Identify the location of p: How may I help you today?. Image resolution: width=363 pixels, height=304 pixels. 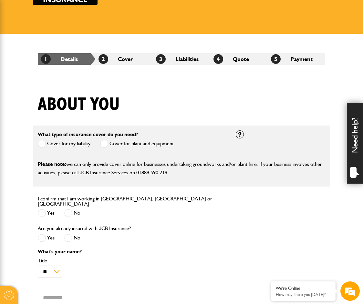
(303, 295).